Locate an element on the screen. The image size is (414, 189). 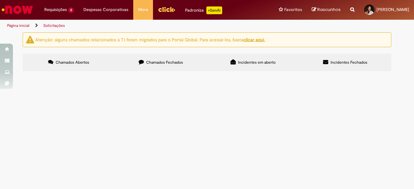
img: click_logo_yellow_360x200.png is located at coordinates (166, 9).